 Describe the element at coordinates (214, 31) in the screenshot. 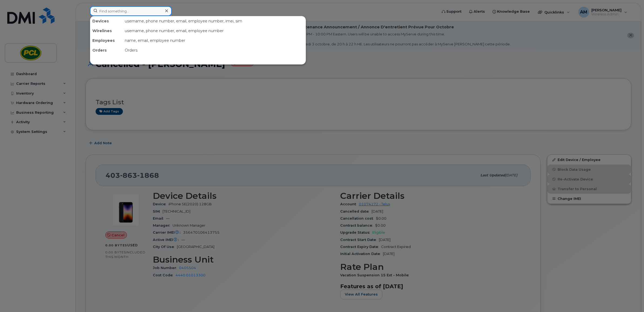

I see `div: username, phone number, email, employee number` at that location.